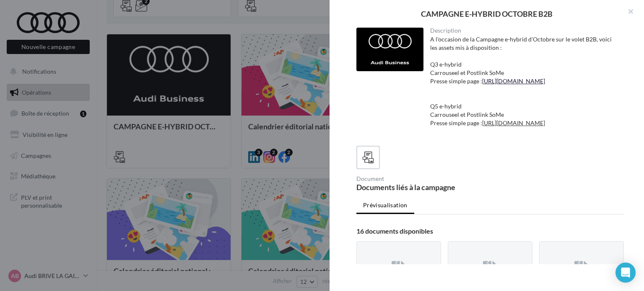 This screenshot has width=644, height=291. I want to click on div: Description, so click(524, 30).